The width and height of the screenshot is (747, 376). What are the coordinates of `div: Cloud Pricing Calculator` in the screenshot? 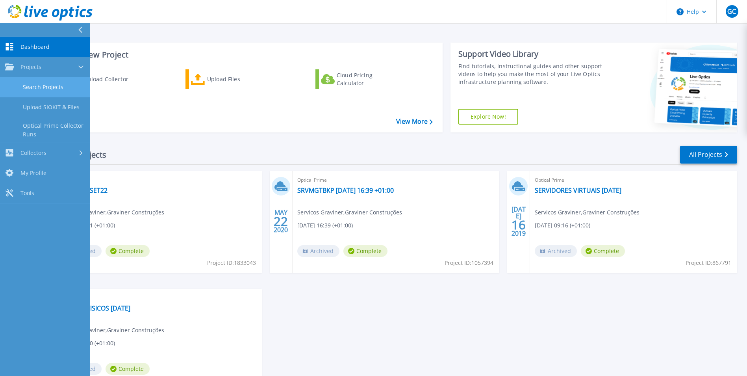 It's located at (368, 79).